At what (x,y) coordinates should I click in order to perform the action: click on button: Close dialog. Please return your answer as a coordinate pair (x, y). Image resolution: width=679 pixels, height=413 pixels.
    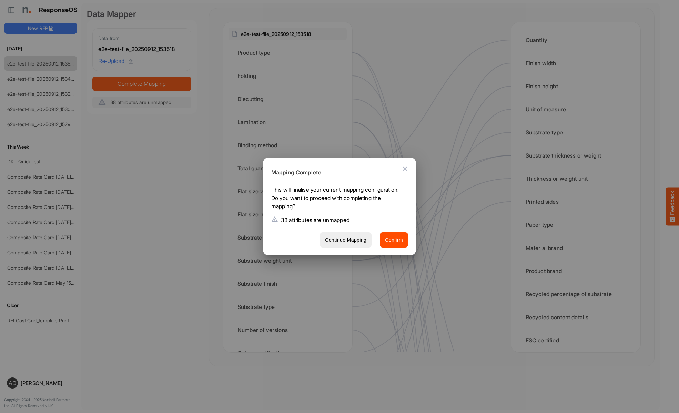
    Looking at the image, I should click on (405, 168).